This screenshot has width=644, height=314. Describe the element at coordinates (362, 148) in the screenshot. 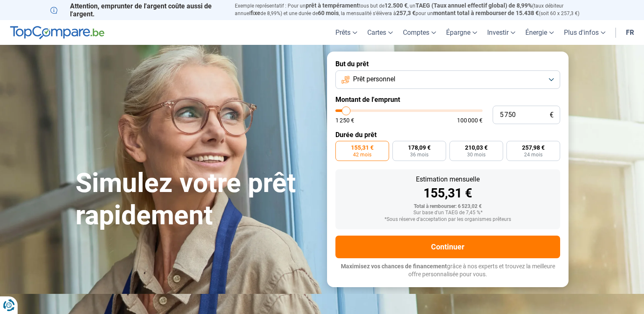

I see `span: 155,31 €` at that location.